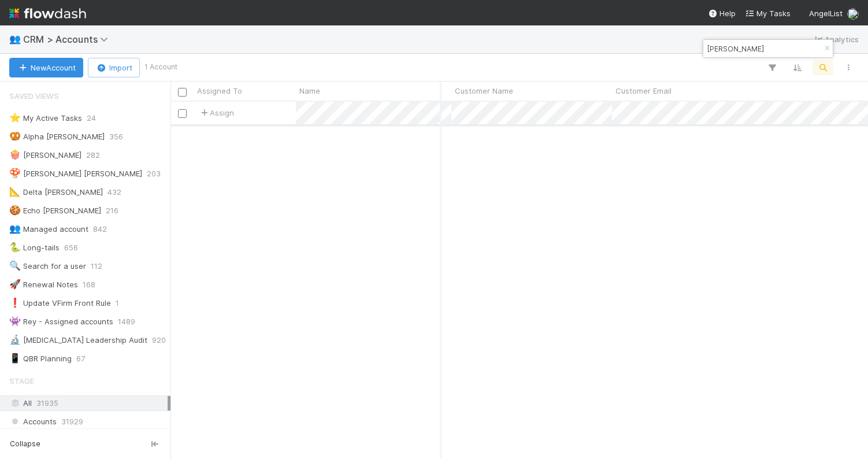 Image resolution: width=868 pixels, height=459 pixels. Describe the element at coordinates (100, 229) in the screenshot. I see `span: 842` at that location.